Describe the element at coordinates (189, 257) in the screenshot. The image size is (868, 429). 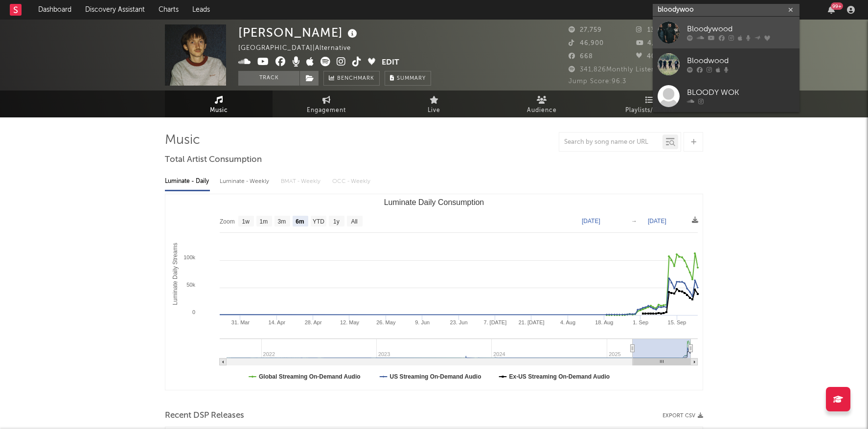
I see `text: 100k` at that location.